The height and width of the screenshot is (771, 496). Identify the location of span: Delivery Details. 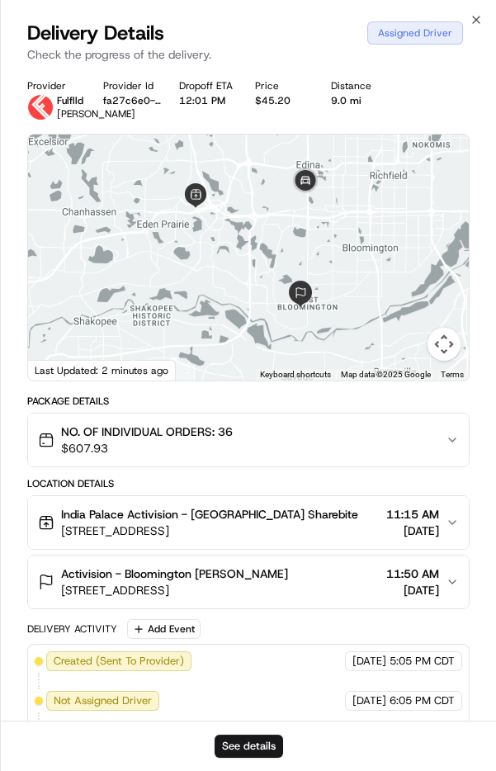
(96, 33).